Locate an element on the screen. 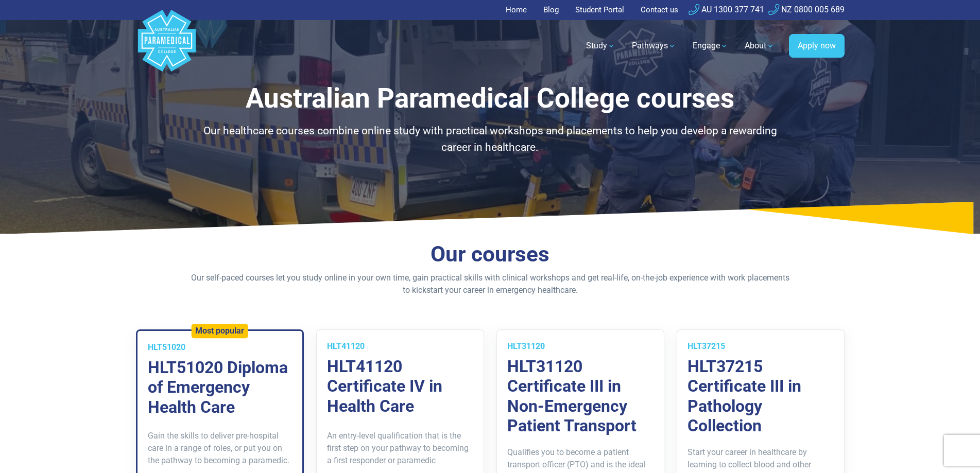 The height and width of the screenshot is (473, 980). span: HLT41120 is located at coordinates (346, 346).